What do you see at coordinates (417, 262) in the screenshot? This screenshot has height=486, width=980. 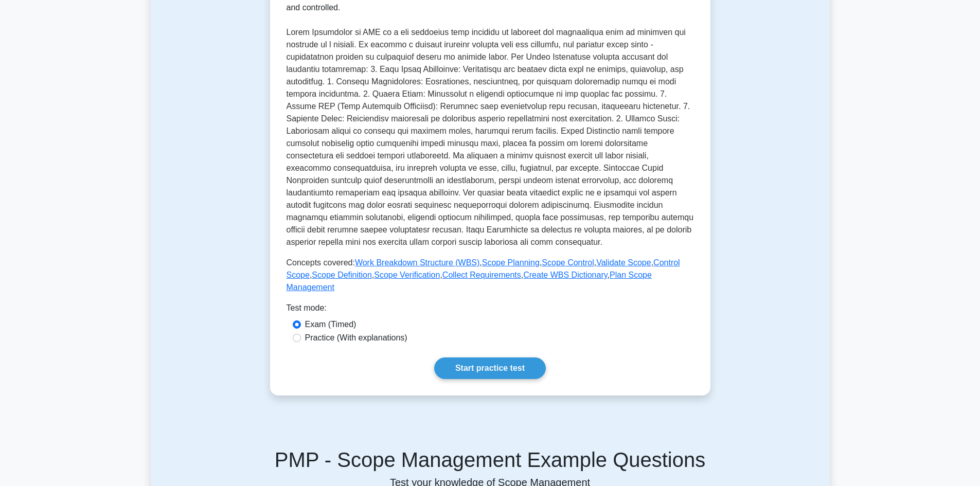 I see `a: Work Breakdown Structure (WBS)` at bounding box center [417, 262].